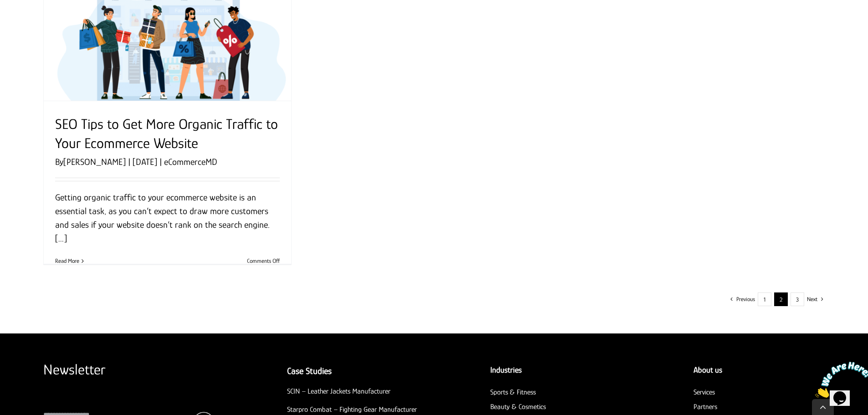  What do you see at coordinates (67, 261) in the screenshot?
I see `a: More on SEO Tips to Get More Organic Traffic to Your Ecommerce Website` at bounding box center [67, 261].